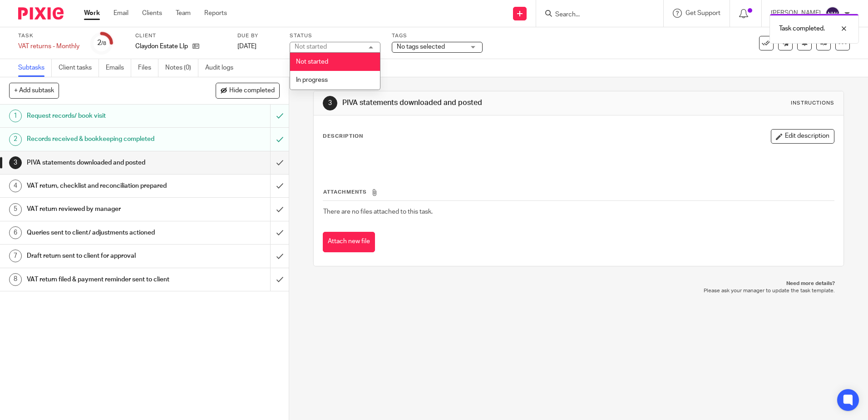 Image resolution: width=868 pixels, height=420 pixels. I want to click on small: /8, so click(104, 43).